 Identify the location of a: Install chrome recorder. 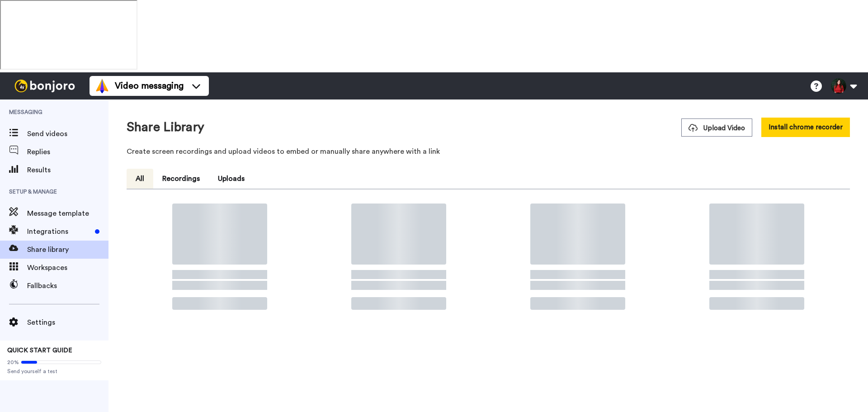
(805, 127).